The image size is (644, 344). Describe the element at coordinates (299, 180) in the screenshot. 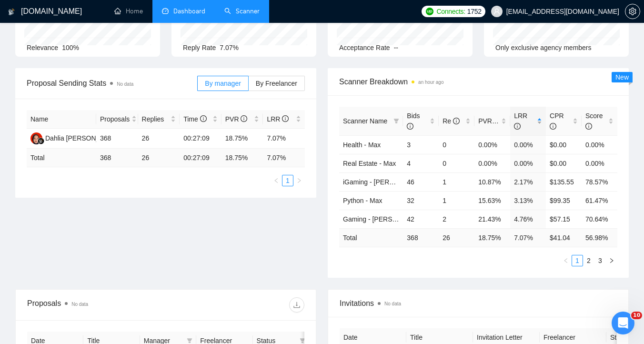

I see `li: Next Page` at that location.